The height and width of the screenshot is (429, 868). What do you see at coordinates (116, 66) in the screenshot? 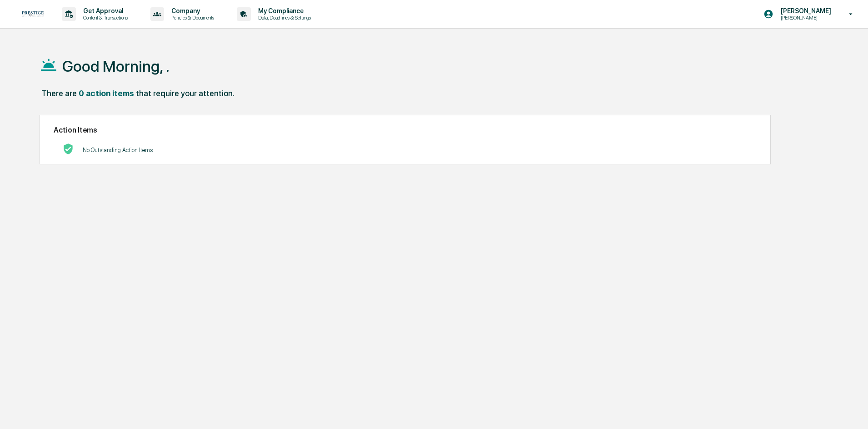
I see `h1: Good Morning, .` at bounding box center [116, 66].